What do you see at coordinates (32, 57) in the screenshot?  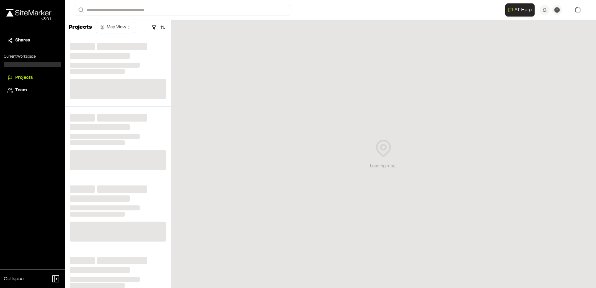 I see `p: Current Workspace` at bounding box center [32, 57].